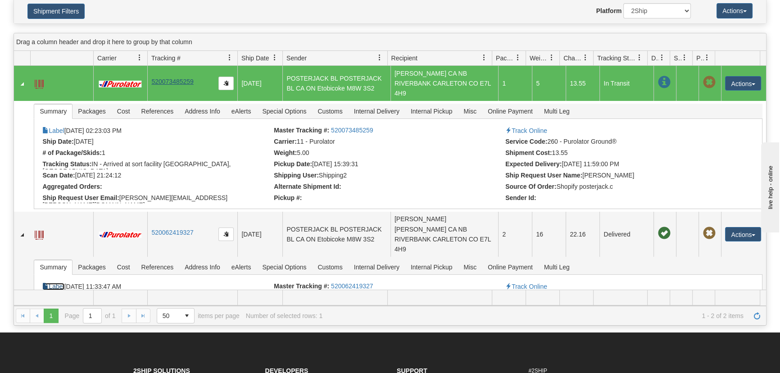  What do you see at coordinates (81, 198) in the screenshot?
I see `strong: Ship Request User Email:` at bounding box center [81, 198].